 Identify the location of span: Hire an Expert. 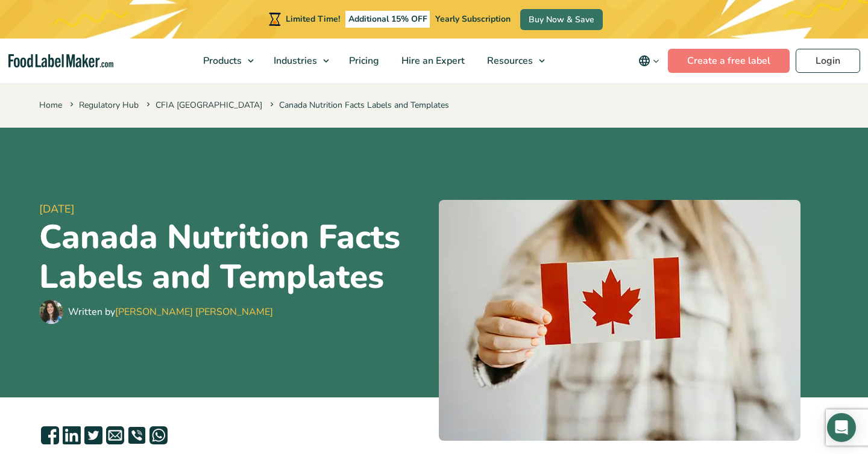
(432, 61).